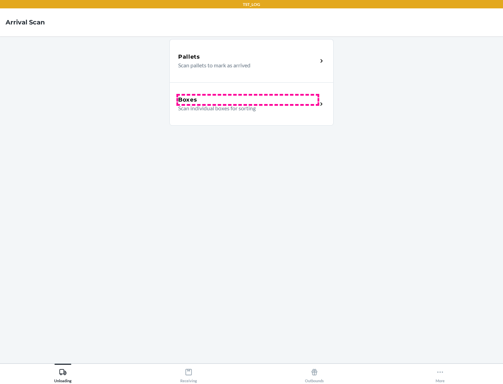 The height and width of the screenshot is (384, 503). What do you see at coordinates (25, 22) in the screenshot?
I see `h4: Arrival Scan` at bounding box center [25, 22].